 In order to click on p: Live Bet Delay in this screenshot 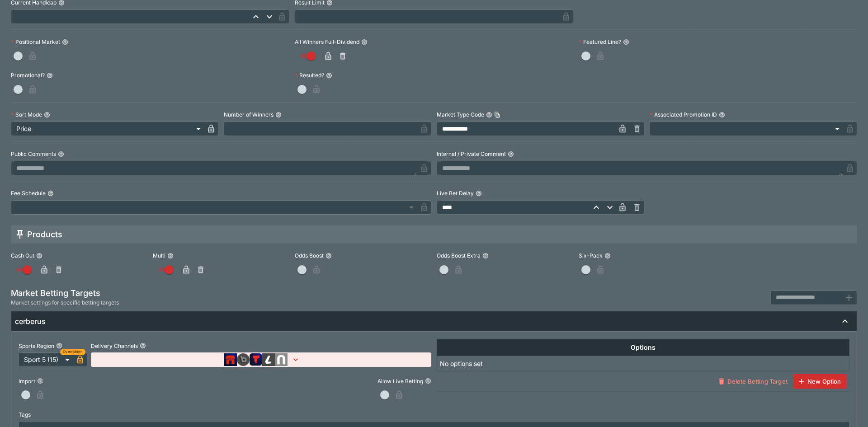, I will do `click(455, 193)`.